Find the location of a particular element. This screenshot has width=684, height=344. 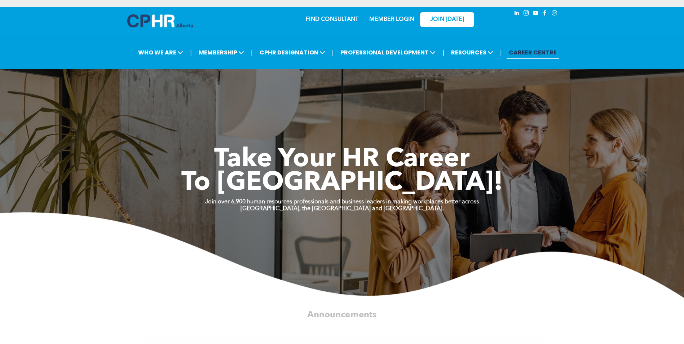

a: instagram is located at coordinates (527, 14).